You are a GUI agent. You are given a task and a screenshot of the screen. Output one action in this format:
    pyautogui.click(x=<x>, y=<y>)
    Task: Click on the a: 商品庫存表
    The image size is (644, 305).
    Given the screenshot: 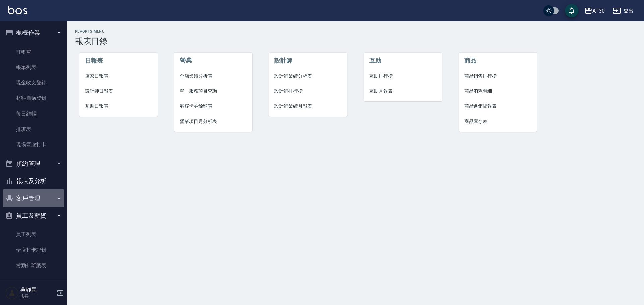 What is the action you would take?
    pyautogui.click(x=498, y=121)
    